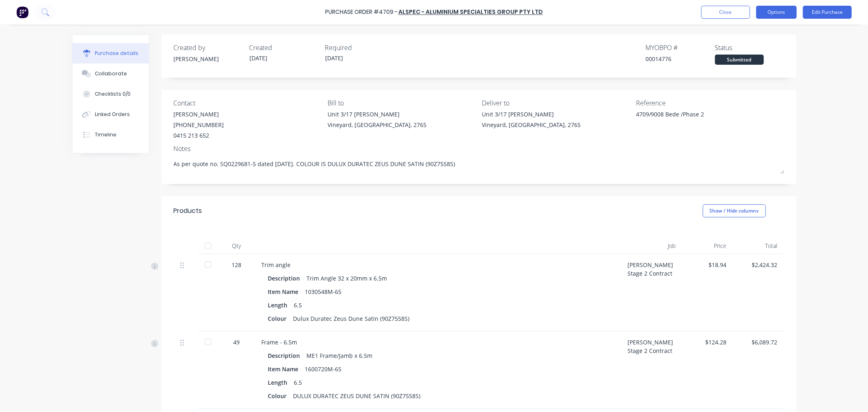 This screenshot has width=868, height=412. Describe the element at coordinates (707, 265) in the screenshot. I see `div: $18.94` at that location.